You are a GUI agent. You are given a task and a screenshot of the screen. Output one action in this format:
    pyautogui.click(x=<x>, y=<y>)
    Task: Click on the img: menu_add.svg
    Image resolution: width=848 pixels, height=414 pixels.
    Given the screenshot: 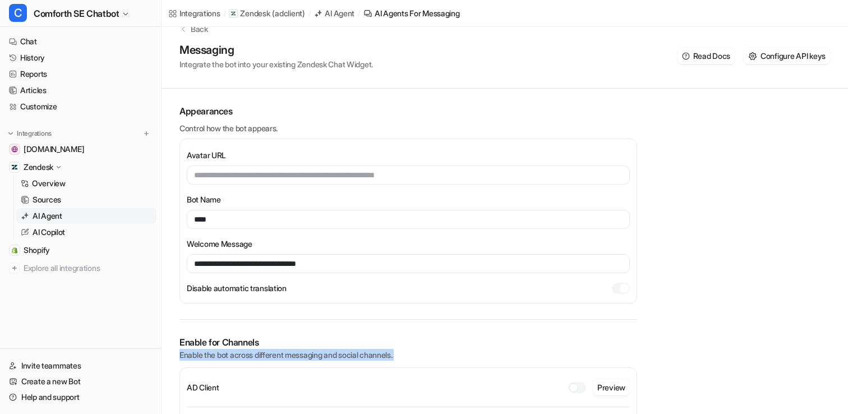 What is the action you would take?
    pyautogui.click(x=146, y=133)
    